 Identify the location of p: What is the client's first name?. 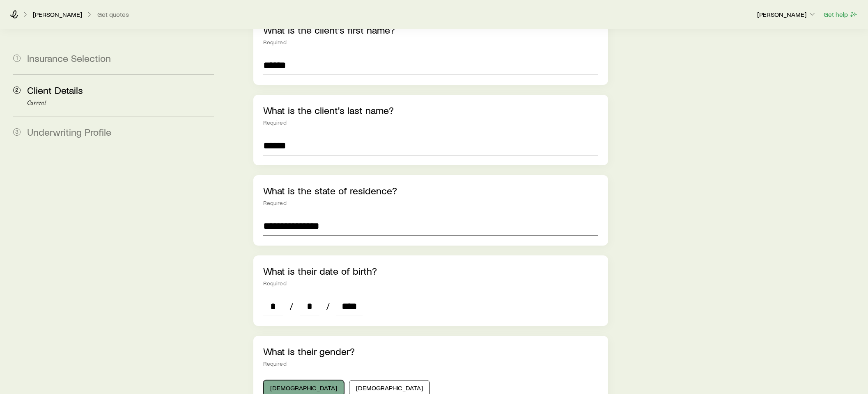
(430, 30).